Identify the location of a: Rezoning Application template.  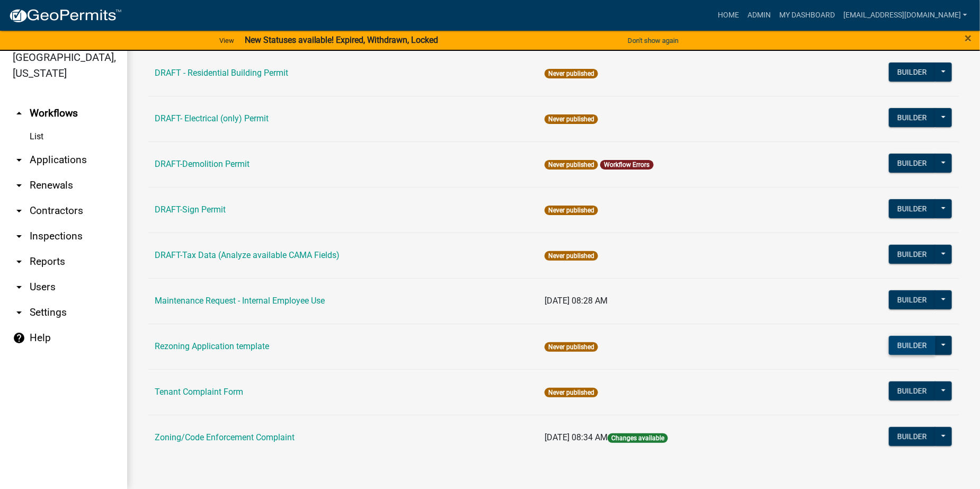
(212, 346).